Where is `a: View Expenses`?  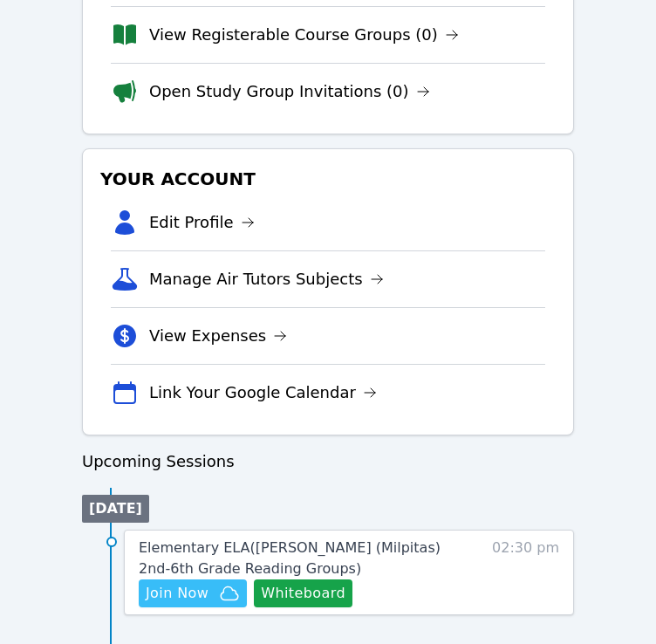 a: View Expenses is located at coordinates (218, 336).